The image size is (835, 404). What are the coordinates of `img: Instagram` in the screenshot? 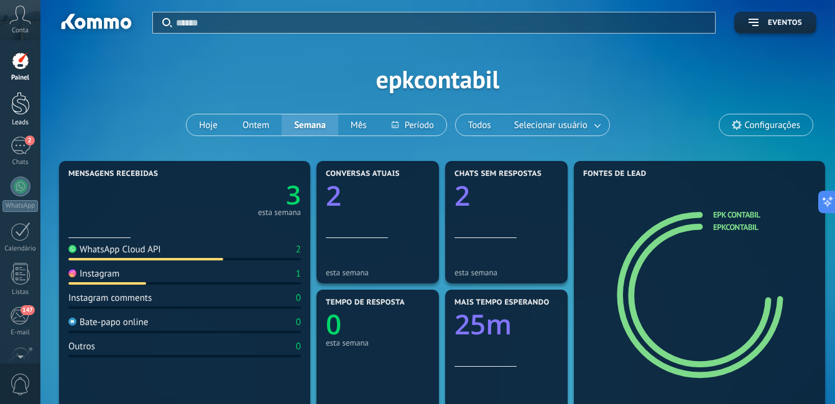 It's located at (72, 273).